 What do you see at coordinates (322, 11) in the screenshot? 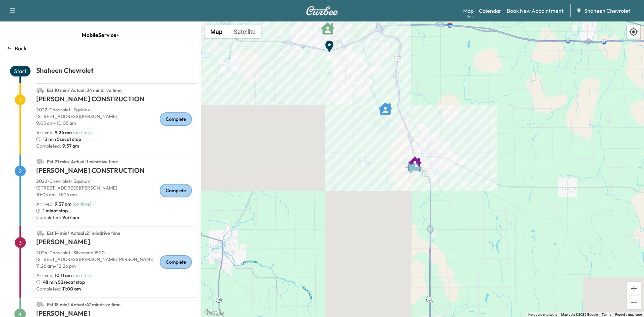
I see `img: Curbee Logo` at bounding box center [322, 11].